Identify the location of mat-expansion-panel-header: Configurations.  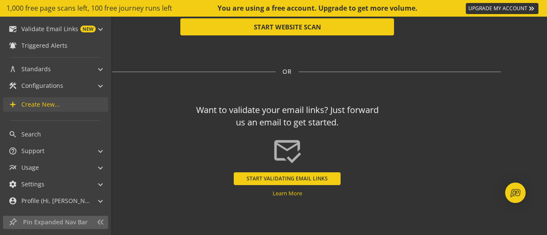
(55, 86).